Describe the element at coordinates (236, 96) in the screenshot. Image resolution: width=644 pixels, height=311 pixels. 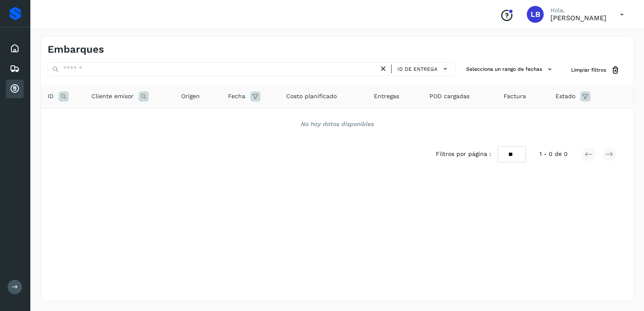
I see `span: Fecha` at that location.